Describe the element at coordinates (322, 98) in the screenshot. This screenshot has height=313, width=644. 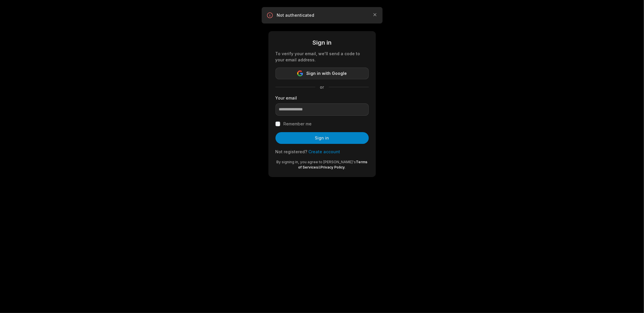
I see `label: Your email` at that location.